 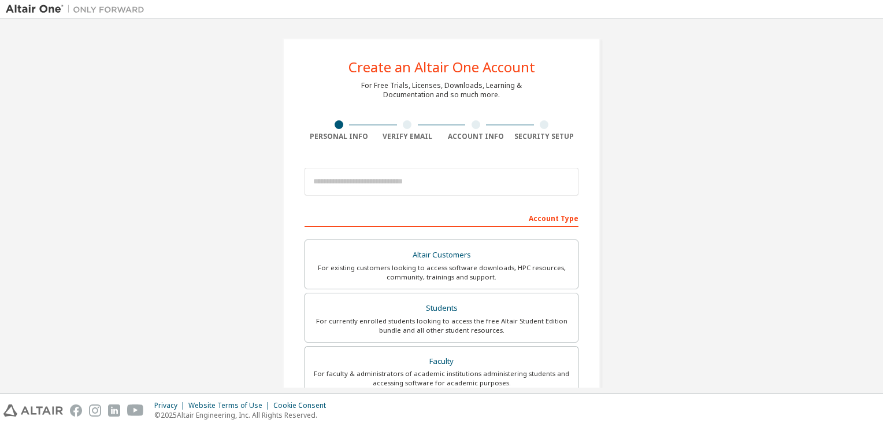 What do you see at coordinates (442, 67) in the screenshot?
I see `div: Create an Altair One Account` at bounding box center [442, 67].